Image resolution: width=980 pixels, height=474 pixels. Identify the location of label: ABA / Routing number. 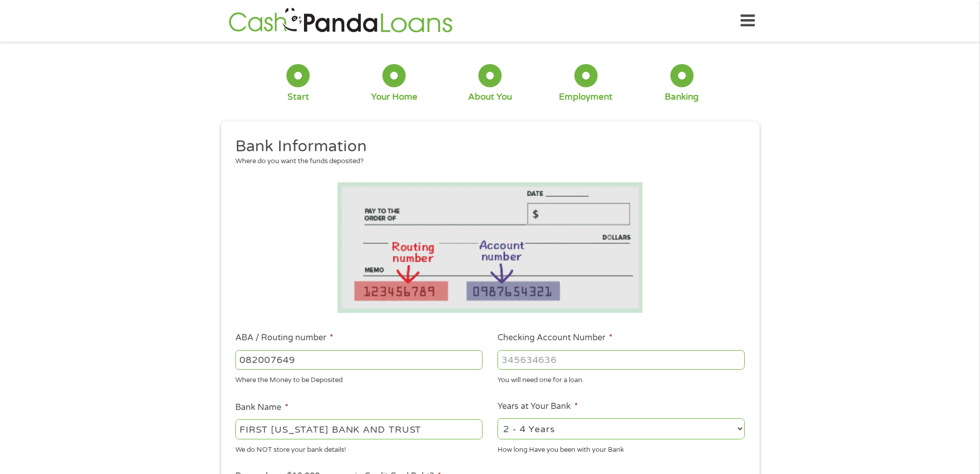
(285, 338).